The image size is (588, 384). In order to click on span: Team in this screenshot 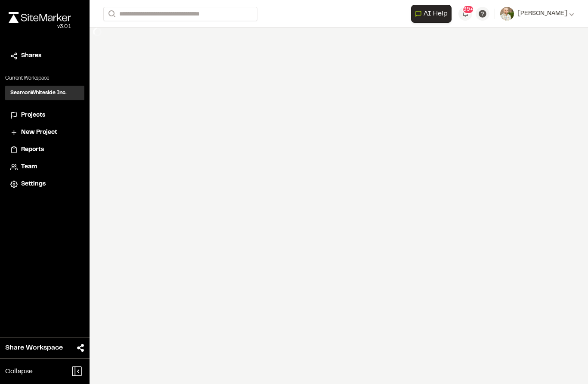, I will do `click(29, 167)`.